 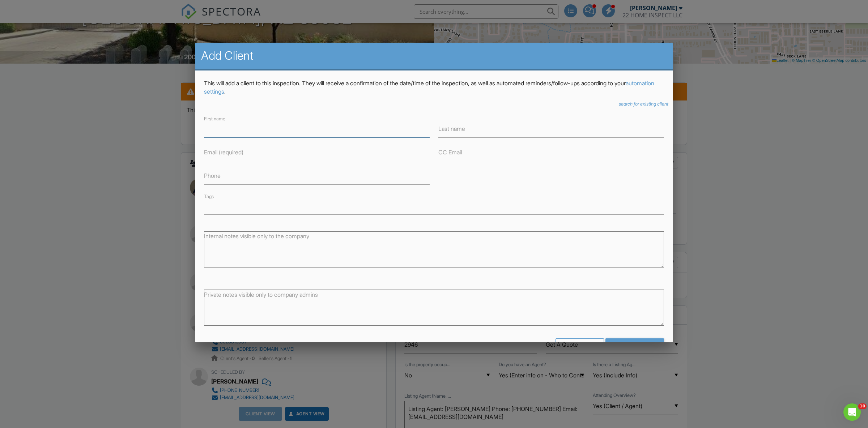 I want to click on label: Tags, so click(x=209, y=196).